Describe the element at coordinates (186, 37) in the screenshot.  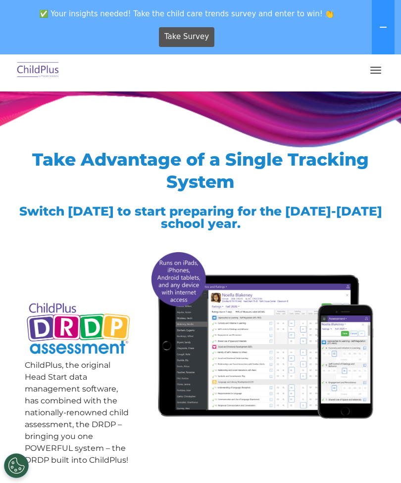
I see `a: Take Survey` at that location.